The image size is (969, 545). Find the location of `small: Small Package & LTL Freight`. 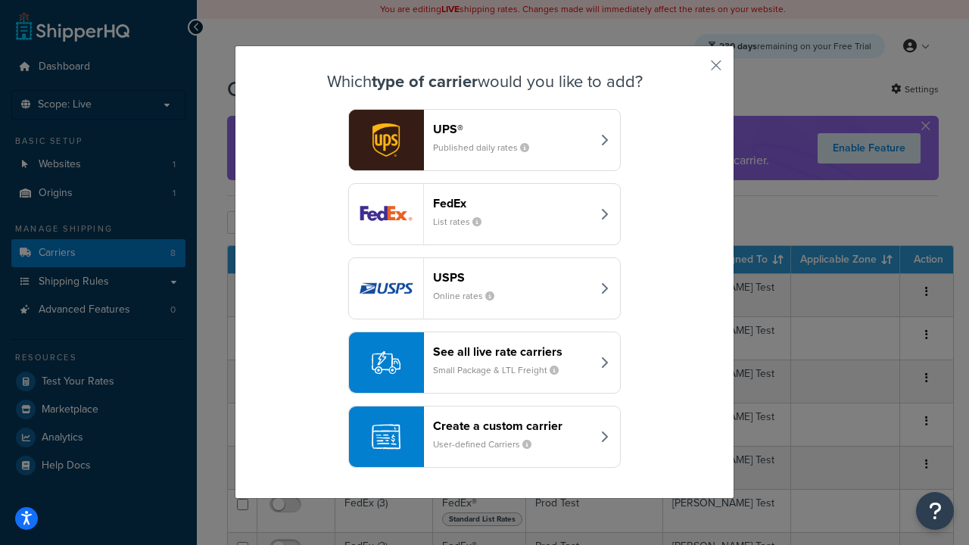

small: Small Package & LTL Freight is located at coordinates (502, 370).